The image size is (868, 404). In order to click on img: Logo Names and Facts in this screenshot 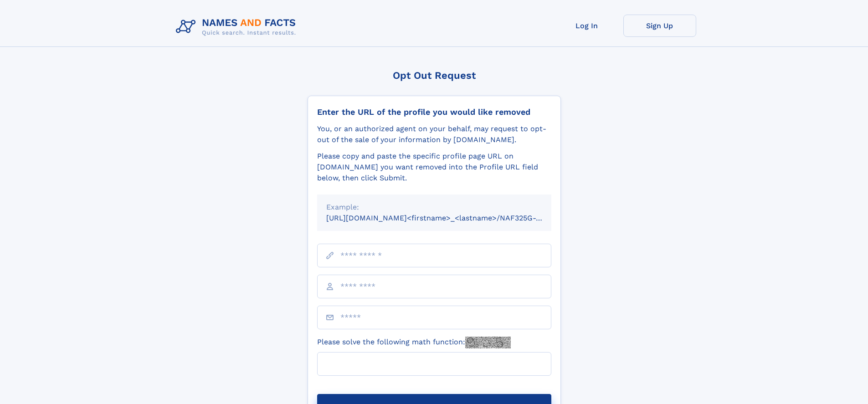, I will do `click(238, 27)`.